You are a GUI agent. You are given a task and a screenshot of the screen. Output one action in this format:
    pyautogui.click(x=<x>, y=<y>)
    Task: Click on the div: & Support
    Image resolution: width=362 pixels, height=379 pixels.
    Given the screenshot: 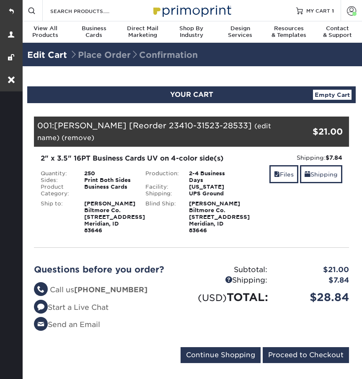 What is the action you would take?
    pyautogui.click(x=338, y=32)
    